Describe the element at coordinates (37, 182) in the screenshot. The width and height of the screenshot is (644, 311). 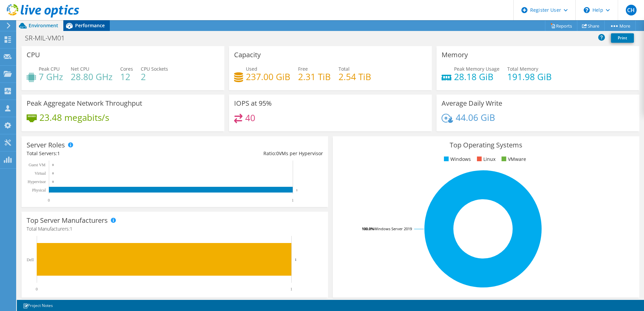
I see `text: Hypervisor` at that location.